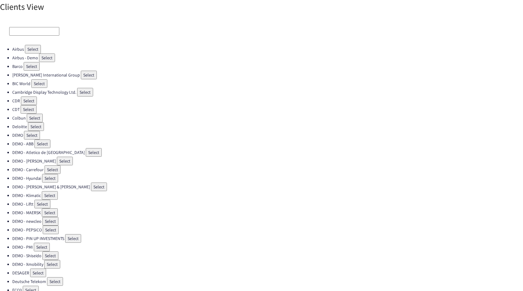 This screenshot has width=523, height=291. I want to click on div: Widget de chat, so click(471, 258).